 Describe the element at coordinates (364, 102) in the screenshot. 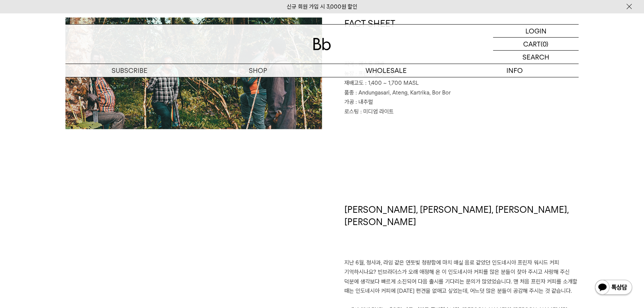

I see `span: : 내추럴` at that location.